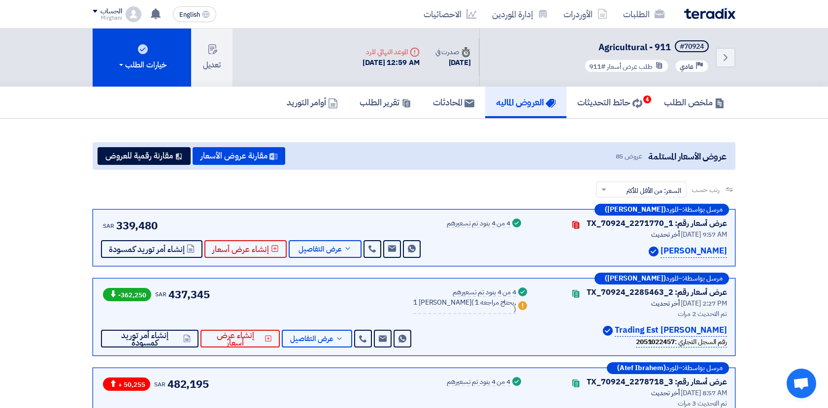 This screenshot has width=828, height=408. Describe the element at coordinates (630, 66) in the screenshot. I see `span: طلب عرض أسعار` at that location.